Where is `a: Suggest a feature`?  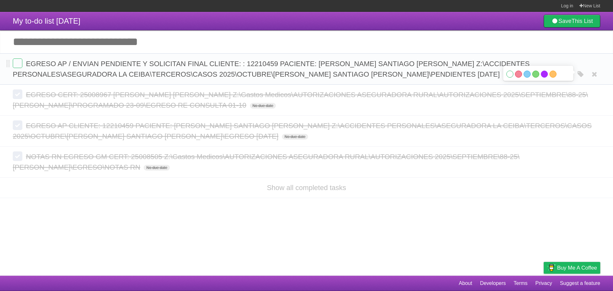 a: Suggest a feature is located at coordinates (580, 283).